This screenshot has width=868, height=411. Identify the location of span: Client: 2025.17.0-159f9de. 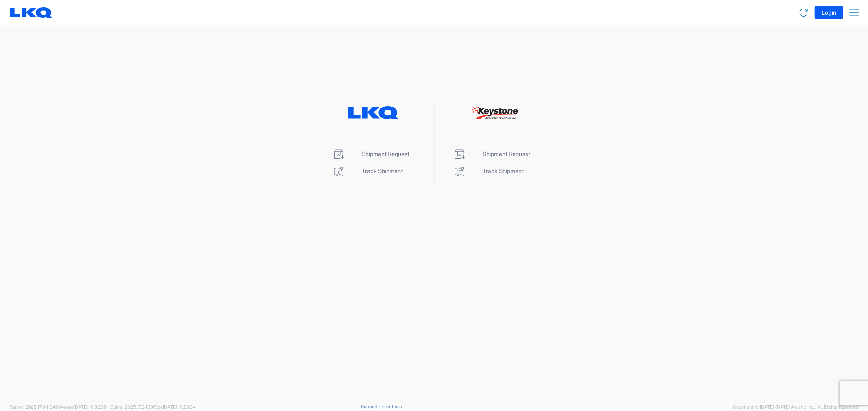
(153, 407).